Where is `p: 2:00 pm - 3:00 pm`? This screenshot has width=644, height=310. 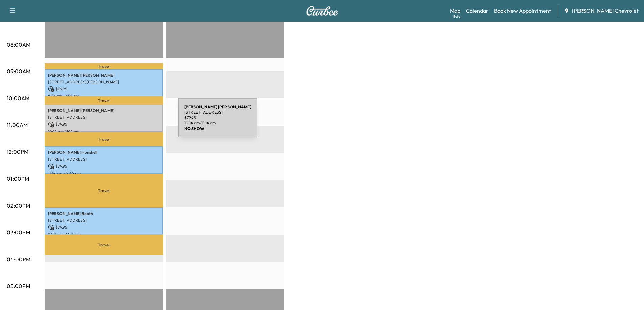 p: 2:00 pm - 3:00 pm is located at coordinates (104, 234).